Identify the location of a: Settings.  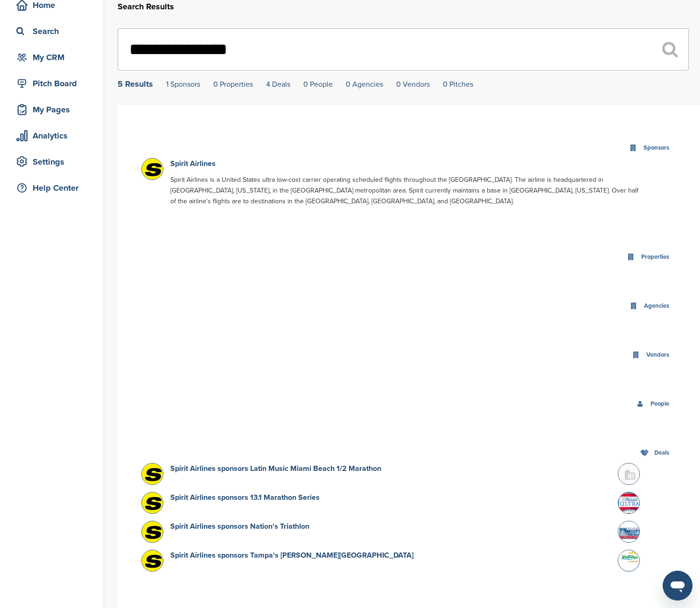
(51, 162).